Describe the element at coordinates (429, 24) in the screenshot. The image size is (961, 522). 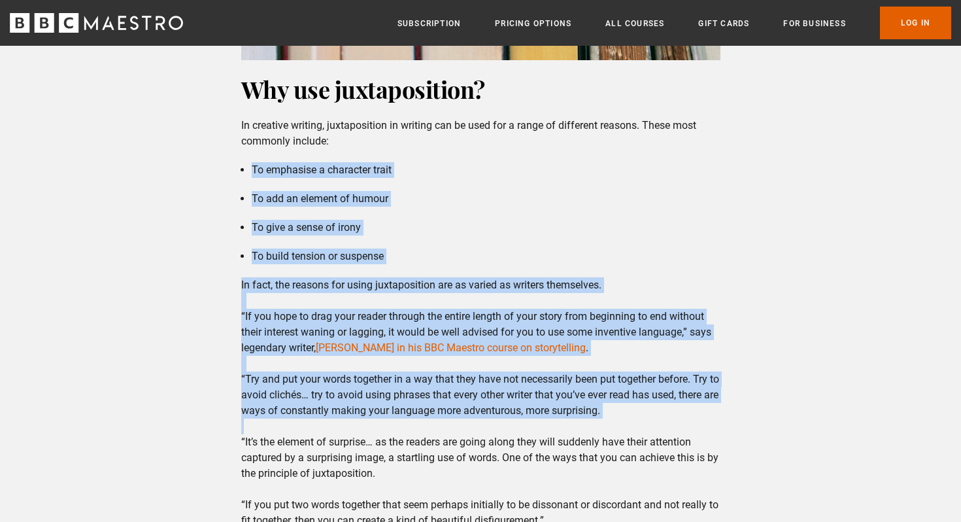
I see `a: Subscription` at that location.